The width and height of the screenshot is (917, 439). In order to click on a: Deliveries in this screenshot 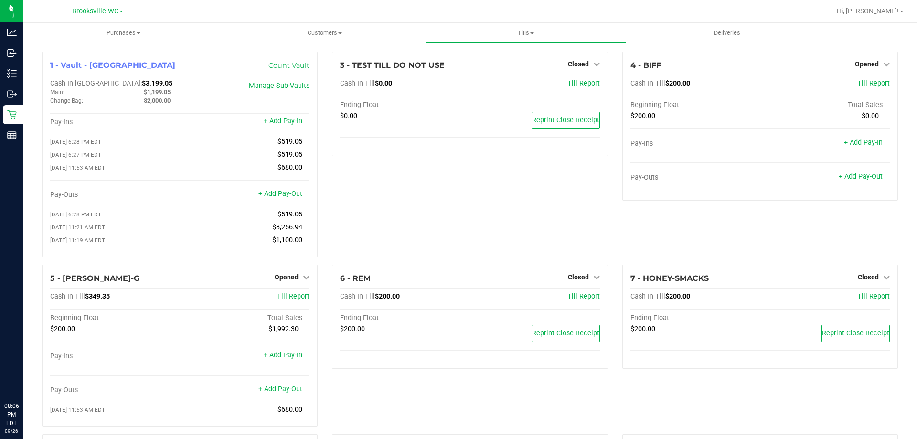, I will do `click(727, 33)`.